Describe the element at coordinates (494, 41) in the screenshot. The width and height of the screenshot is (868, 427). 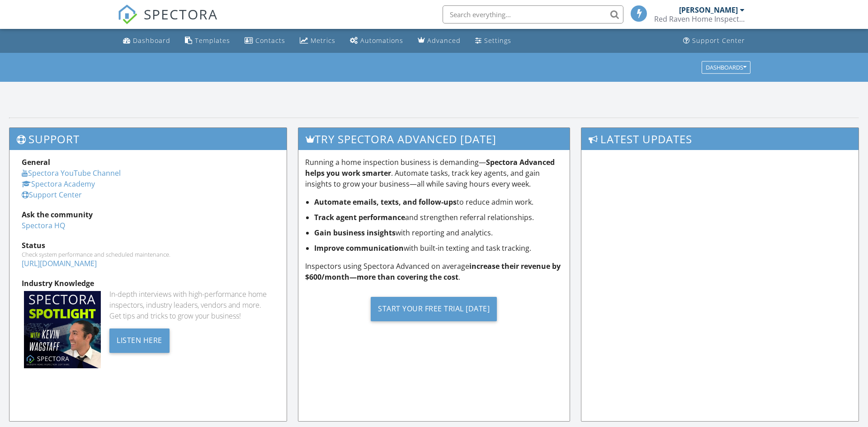
I see `a: Settings` at that location.